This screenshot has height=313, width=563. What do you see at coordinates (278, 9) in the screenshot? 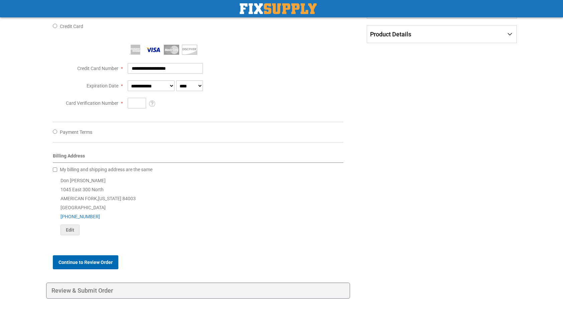
I see `a: store logo` at bounding box center [278, 9].